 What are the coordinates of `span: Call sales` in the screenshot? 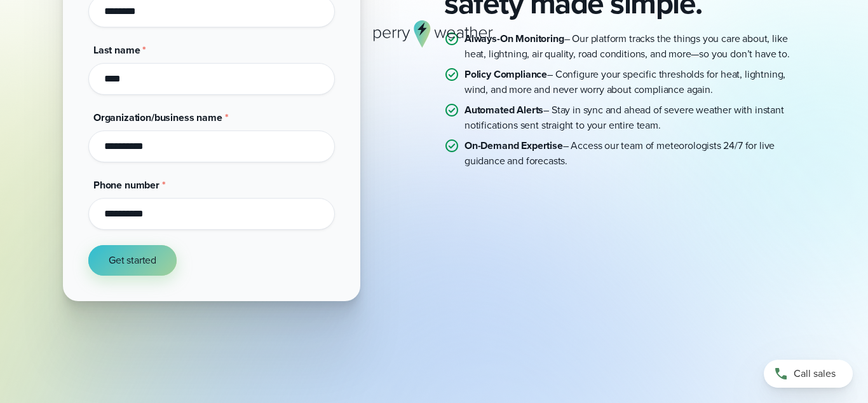 It's located at (815, 374).